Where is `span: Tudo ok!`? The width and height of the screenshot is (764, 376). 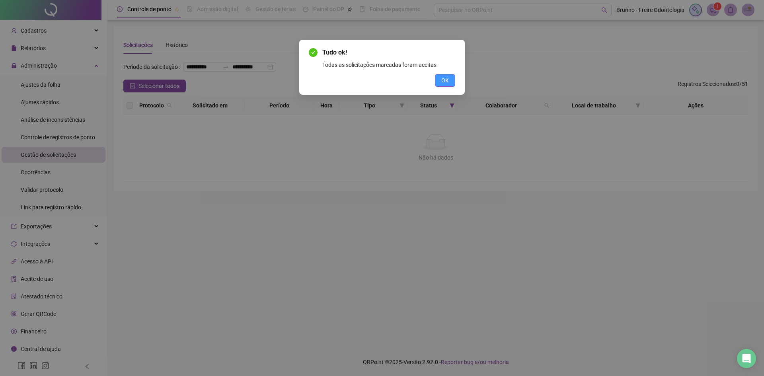 span: Tudo ok! is located at coordinates (389, 53).